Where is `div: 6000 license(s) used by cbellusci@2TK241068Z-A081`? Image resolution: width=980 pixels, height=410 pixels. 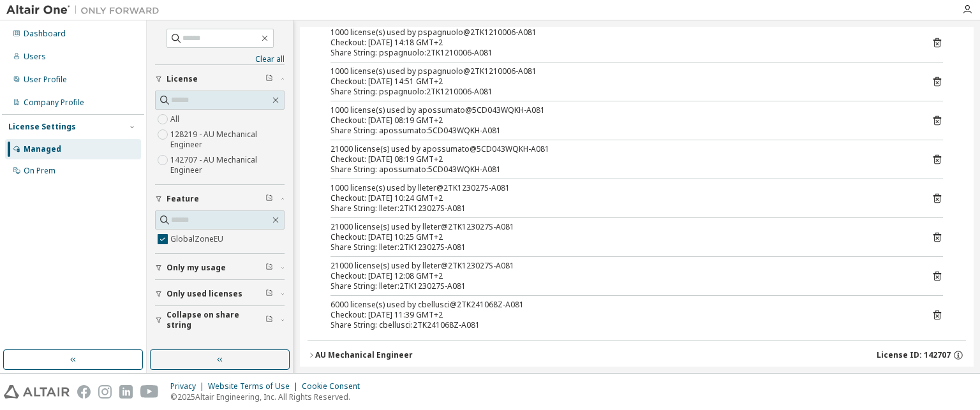
div: 6000 license(s) used by cbellusci@2TK241068Z-A081 is located at coordinates (621, 305).